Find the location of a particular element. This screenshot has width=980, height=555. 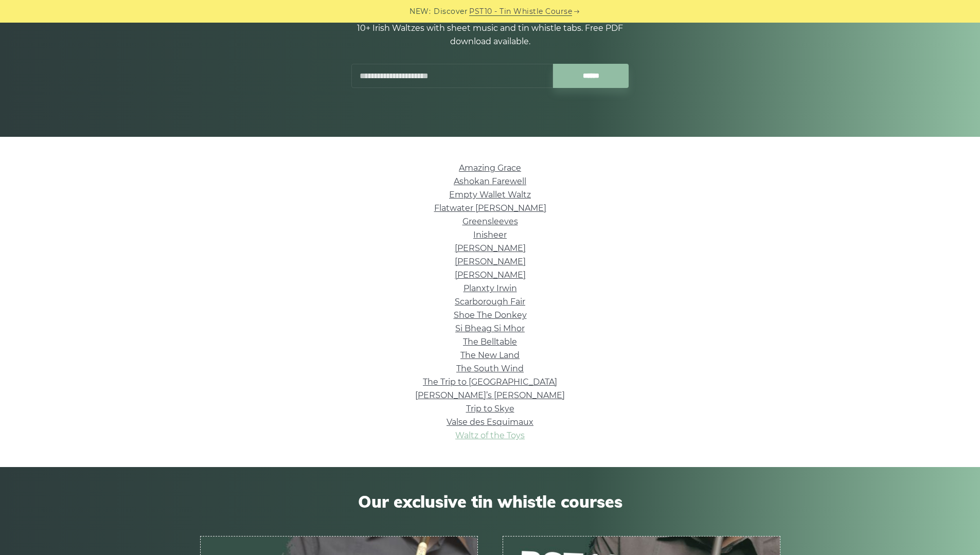

span: Discover is located at coordinates (450, 11).